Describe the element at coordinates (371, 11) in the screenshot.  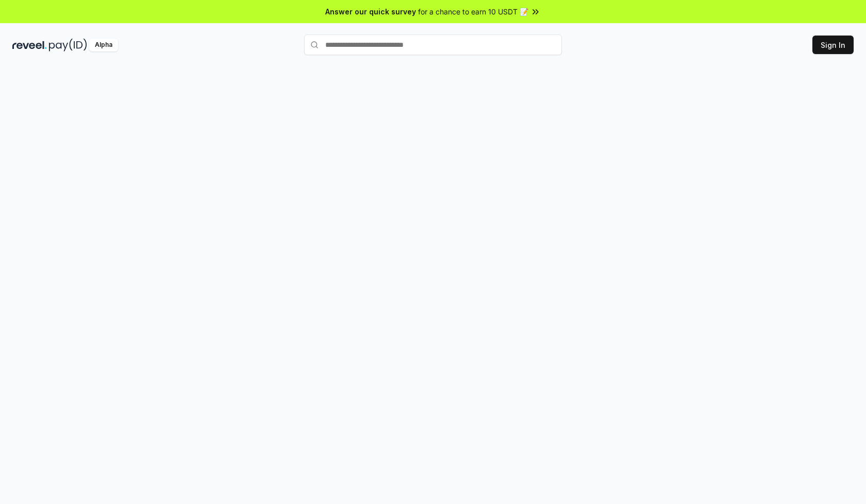
I see `span: Answer our quick survey` at that location.